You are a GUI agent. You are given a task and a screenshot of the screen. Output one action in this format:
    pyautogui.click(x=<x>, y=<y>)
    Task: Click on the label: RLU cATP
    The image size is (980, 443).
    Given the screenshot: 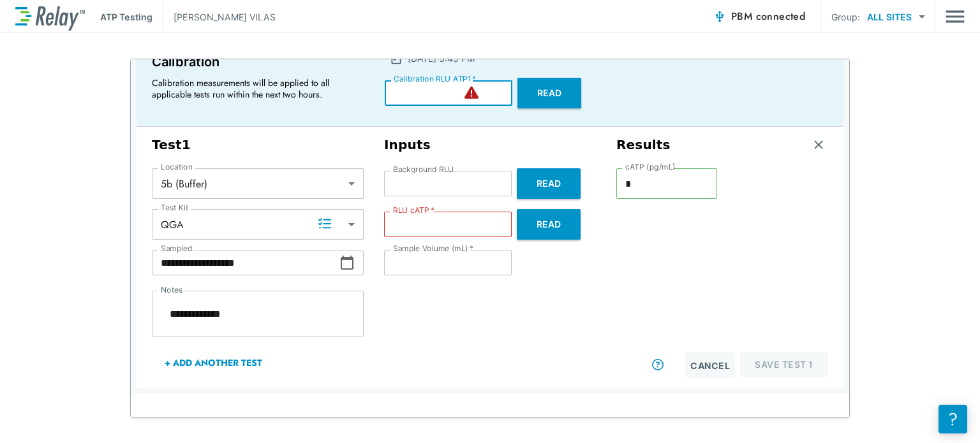 What is the action you would take?
    pyautogui.click(x=414, y=210)
    